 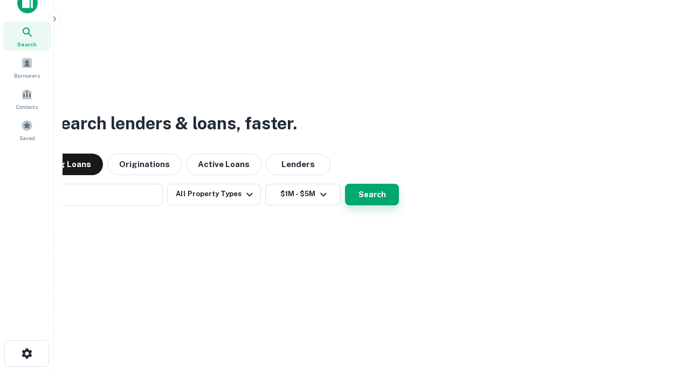 What do you see at coordinates (27, 138) in the screenshot?
I see `span: Saved` at bounding box center [27, 138].